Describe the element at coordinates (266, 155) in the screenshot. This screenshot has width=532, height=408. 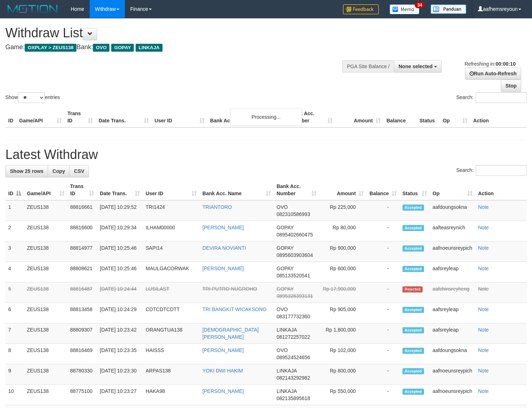
I see `h1: Latest Withdraw` at that location.